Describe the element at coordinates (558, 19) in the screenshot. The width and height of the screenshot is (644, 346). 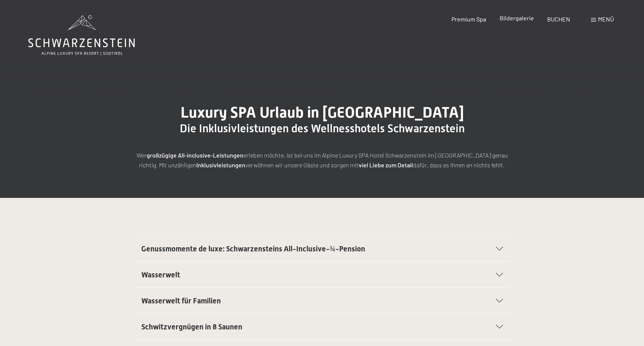
I see `span: BUCHEN` at that location.